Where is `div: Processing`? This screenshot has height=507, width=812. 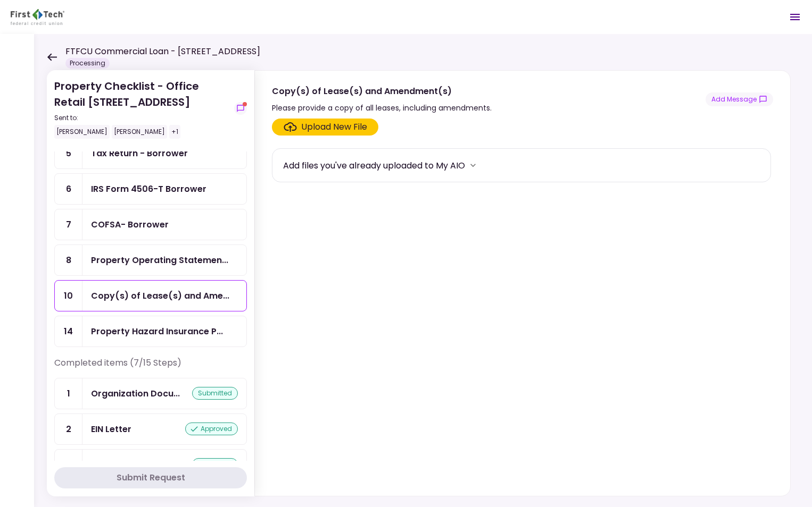 div: Processing is located at coordinates (87, 64).